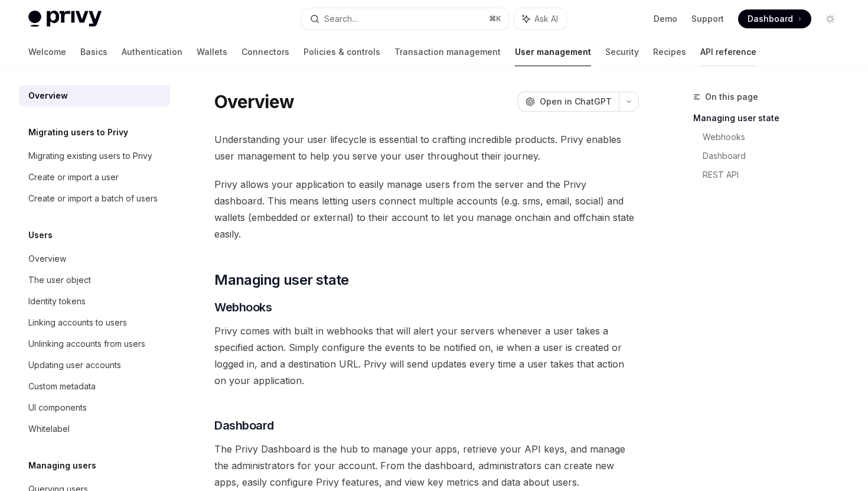 The width and height of the screenshot is (868, 491). I want to click on span: The Privy Dashboard is the hub to manage your apps, retrieve your API keys, and manage the admini..., so click(426, 466).